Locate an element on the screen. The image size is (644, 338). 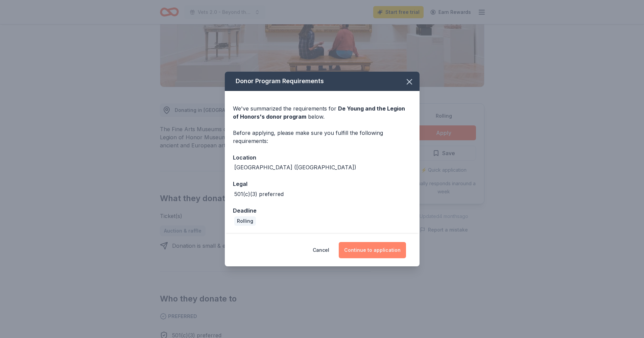
button: Continue to application is located at coordinates (372, 250).